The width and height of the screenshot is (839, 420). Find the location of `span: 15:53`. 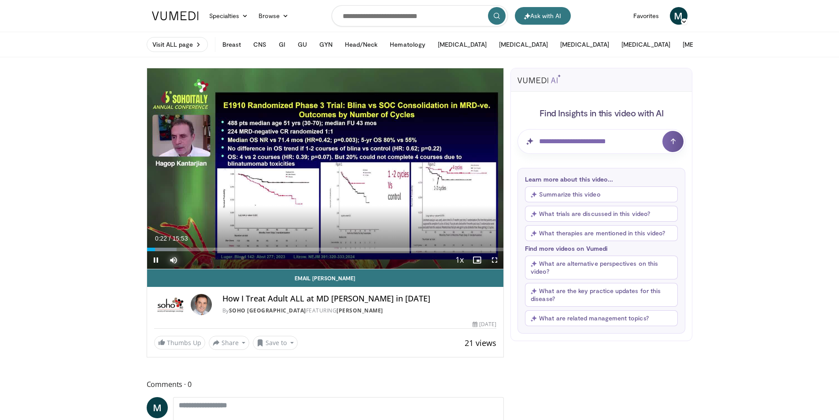

span: 15:53 is located at coordinates (180, 238).